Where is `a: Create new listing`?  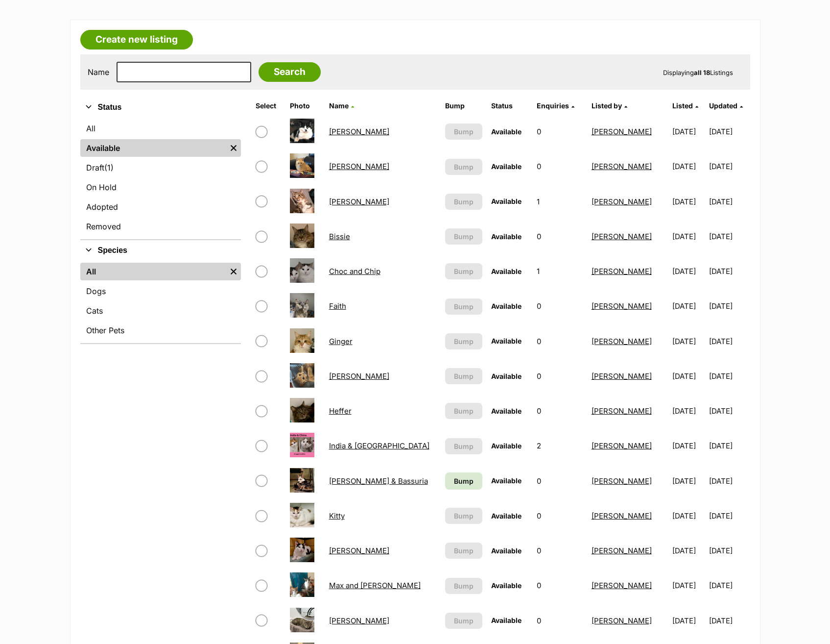 a: Create new listing is located at coordinates (137, 40).